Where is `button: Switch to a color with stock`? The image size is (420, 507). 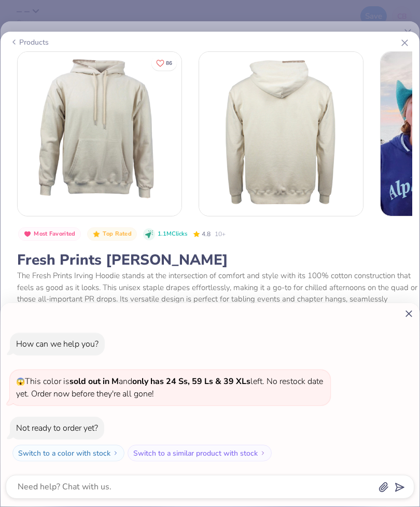
button: Switch to a color with stock is located at coordinates (68, 453).